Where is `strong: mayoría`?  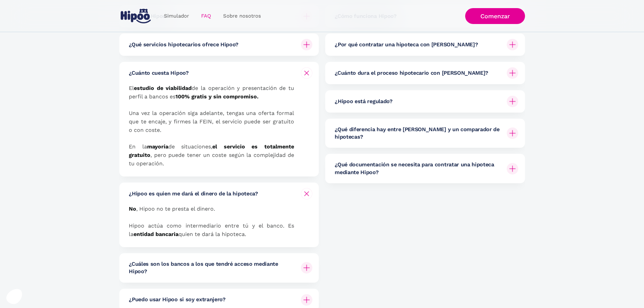
strong: mayoría is located at coordinates (158, 146).